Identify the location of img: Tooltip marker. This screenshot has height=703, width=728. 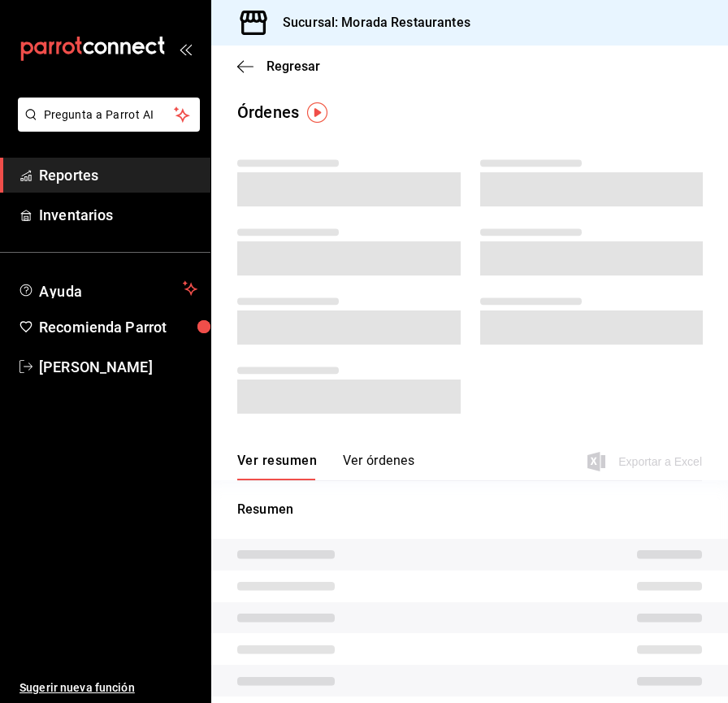
(317, 112).